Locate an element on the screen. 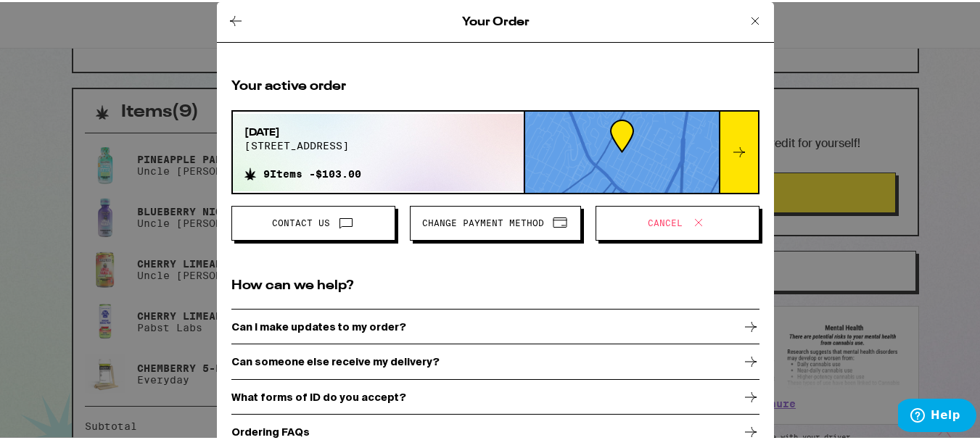 The width and height of the screenshot is (980, 440). h2: Your active order is located at coordinates (495, 84).